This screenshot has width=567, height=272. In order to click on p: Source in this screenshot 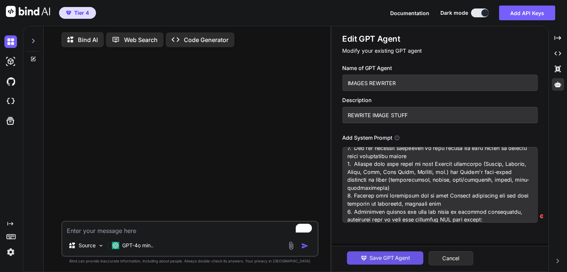, I will do `click(87, 246)`.